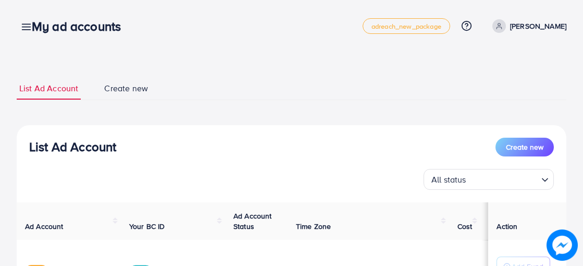 This screenshot has height=266, width=583. Describe the element at coordinates (407, 26) in the screenshot. I see `span: adreach_new_package` at that location.